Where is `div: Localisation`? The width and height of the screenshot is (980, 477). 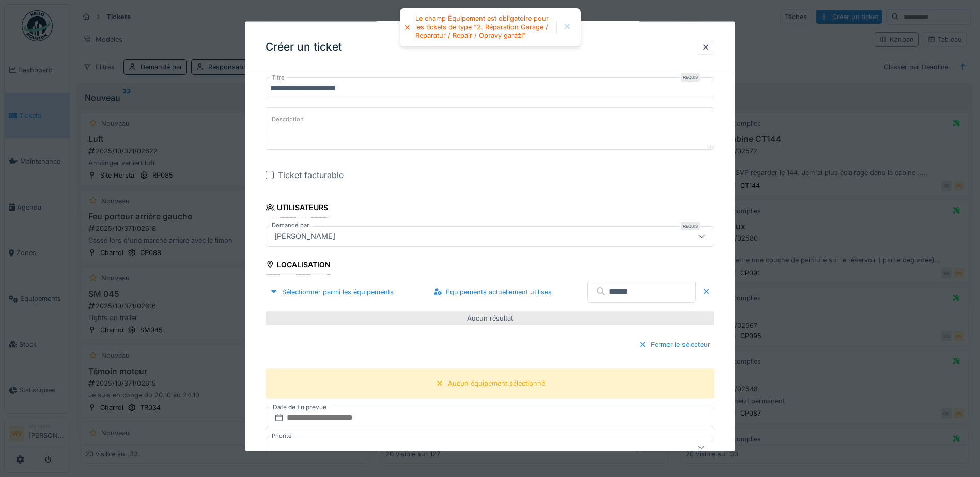 div: Localisation is located at coordinates (298, 266).